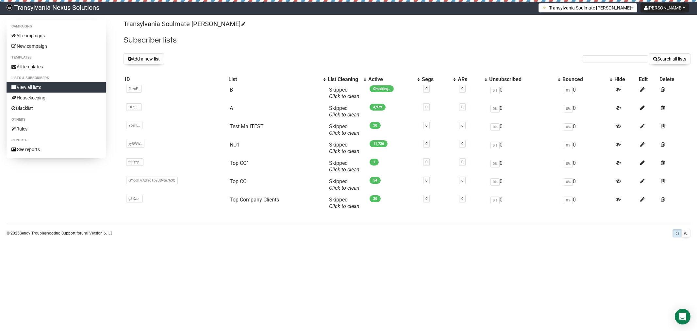 This screenshot has width=697, height=331. What do you see at coordinates (587, 79) in the screenshot?
I see `th: Bounced: No sort applied, activate to apply an ascending sort` at bounding box center [587, 79].